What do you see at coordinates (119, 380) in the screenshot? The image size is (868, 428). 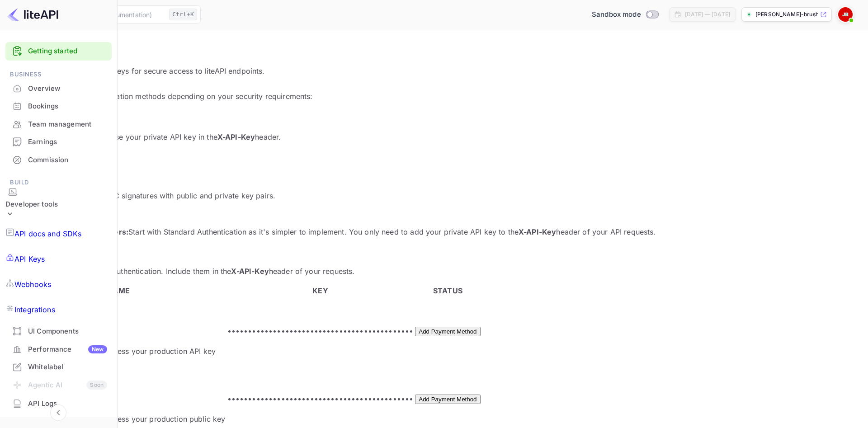 I see `h6: Production – Public Key` at bounding box center [119, 380].